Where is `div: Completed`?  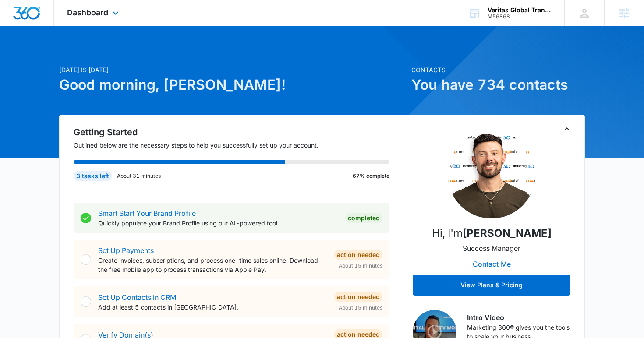 div: Completed is located at coordinates (363, 218).